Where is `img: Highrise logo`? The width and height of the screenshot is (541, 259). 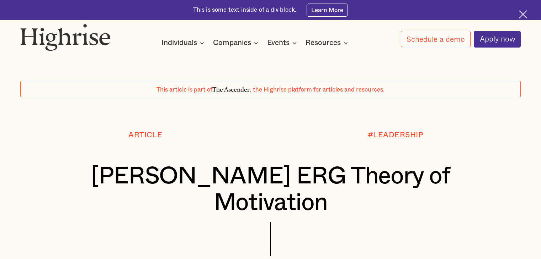
img: Highrise logo is located at coordinates (65, 37).